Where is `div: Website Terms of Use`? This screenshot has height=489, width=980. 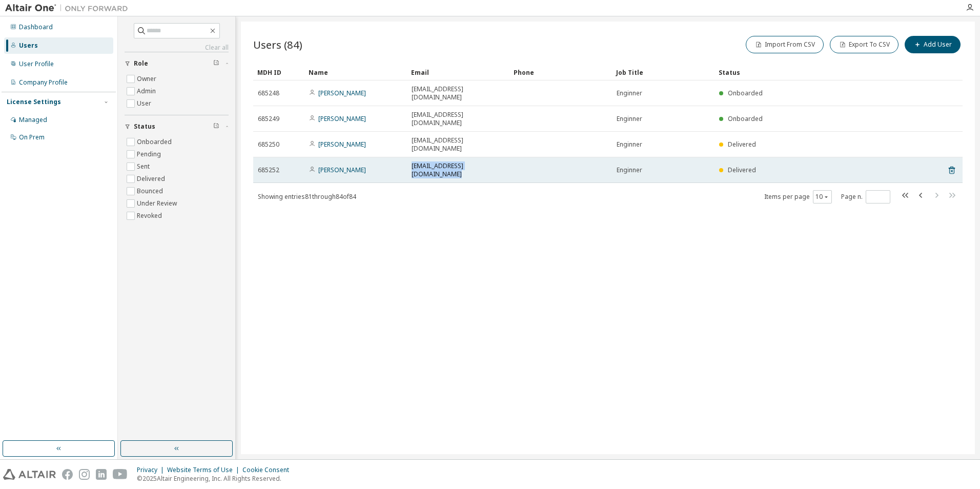 div: Website Terms of Use is located at coordinates (204, 470).